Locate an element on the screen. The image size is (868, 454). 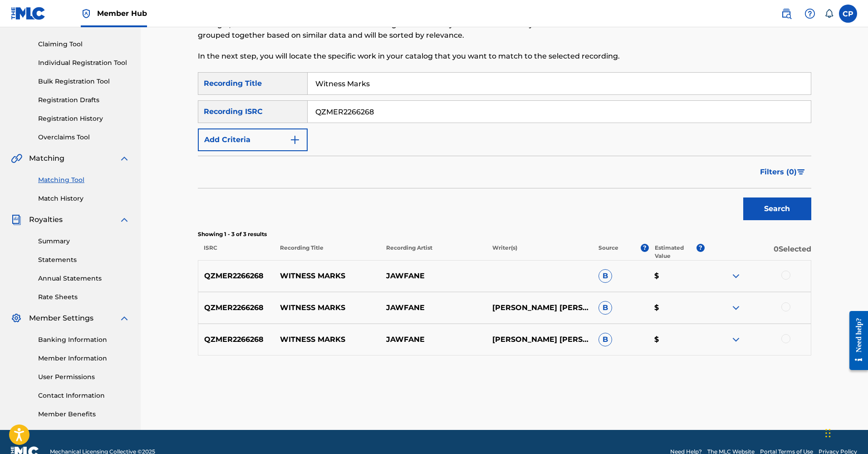
span: Member Hub is located at coordinates (122, 13).